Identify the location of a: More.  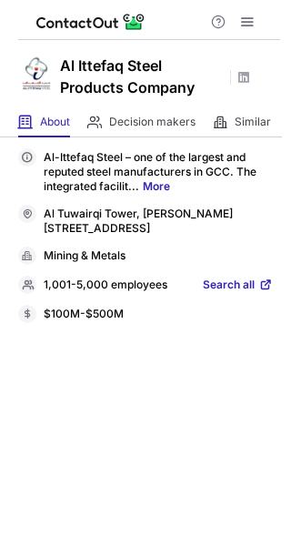
(156, 186).